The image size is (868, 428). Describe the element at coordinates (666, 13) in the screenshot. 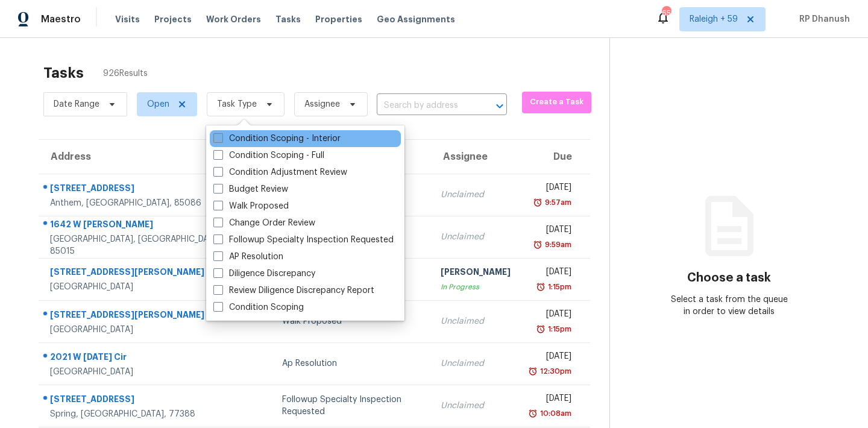

I see `div: 650` at that location.